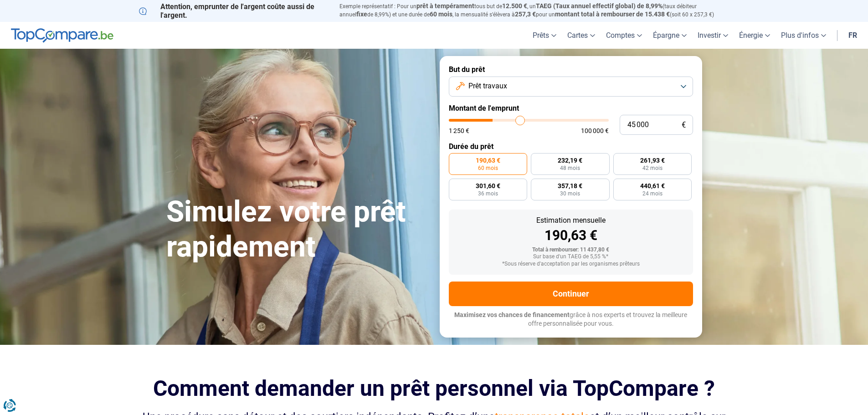  I want to click on p: Attention, emprunter de l'argent coûte aussi de l'argent., so click(234, 11).